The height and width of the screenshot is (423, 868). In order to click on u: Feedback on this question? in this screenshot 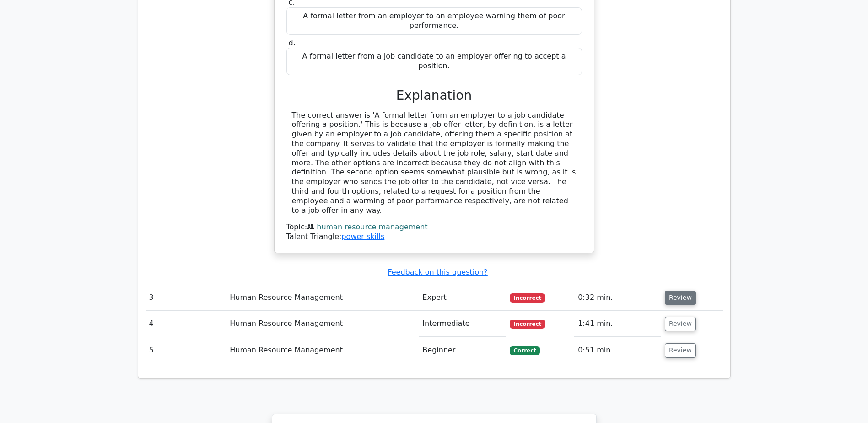, I will do `click(438, 272)`.